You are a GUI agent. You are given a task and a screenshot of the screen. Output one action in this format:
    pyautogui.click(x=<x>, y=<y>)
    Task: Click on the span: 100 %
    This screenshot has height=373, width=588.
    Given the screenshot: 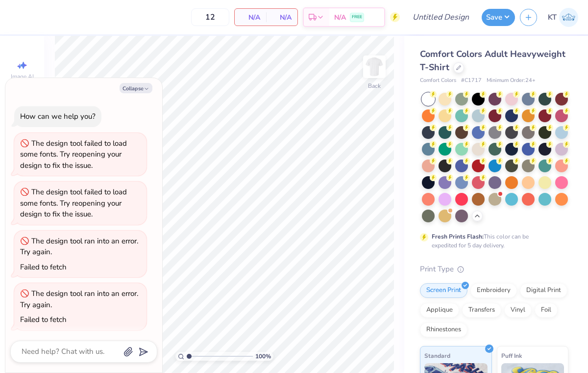 What is the action you would take?
    pyautogui.click(x=264, y=356)
    